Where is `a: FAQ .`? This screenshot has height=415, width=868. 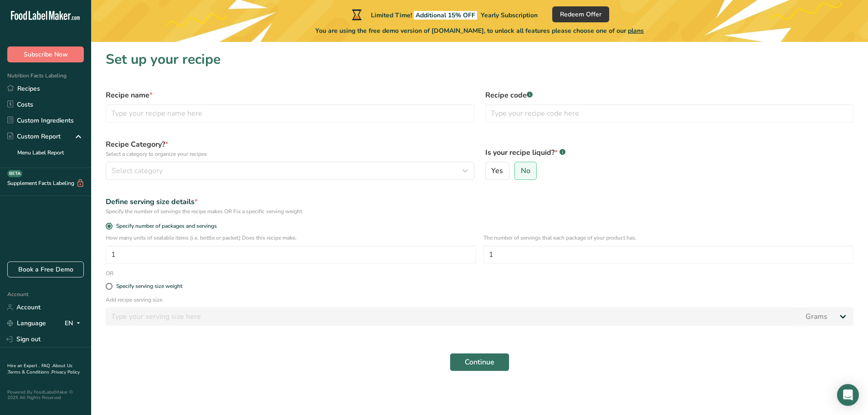 a: FAQ . is located at coordinates (47, 366).